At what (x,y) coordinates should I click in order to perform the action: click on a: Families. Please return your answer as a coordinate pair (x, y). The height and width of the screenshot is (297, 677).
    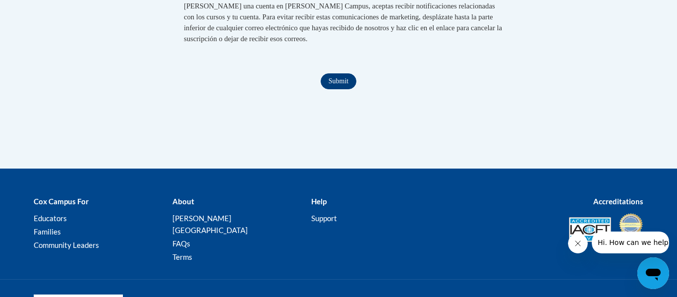
    Looking at the image, I should click on (47, 232).